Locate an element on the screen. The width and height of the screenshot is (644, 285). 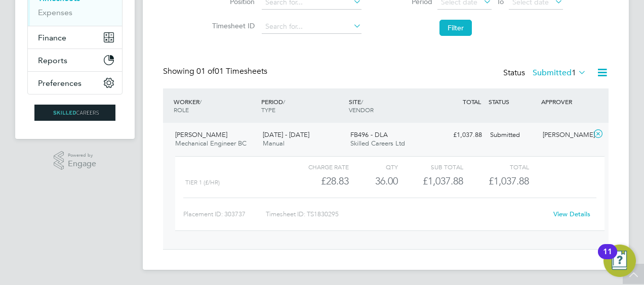
span: Manual is located at coordinates (274, 143).